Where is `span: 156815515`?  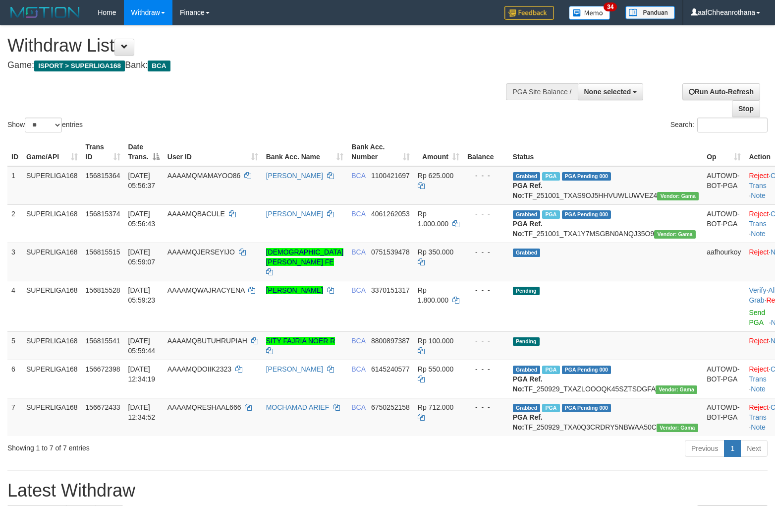 span: 156815515 is located at coordinates (103, 252).